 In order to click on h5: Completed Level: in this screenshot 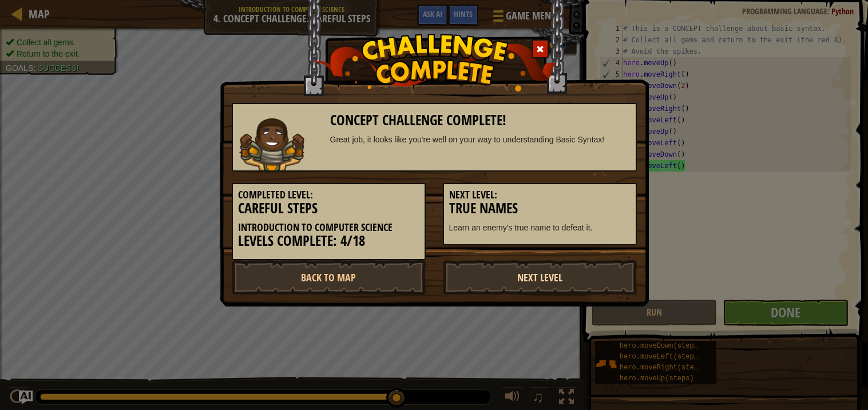, I will do `click(328, 195)`.